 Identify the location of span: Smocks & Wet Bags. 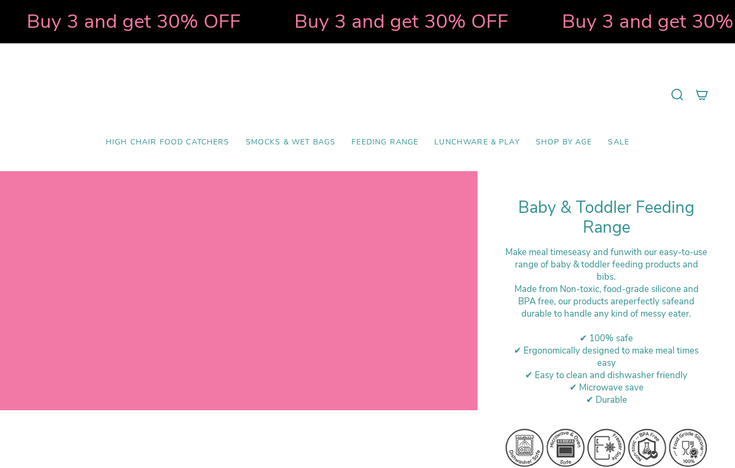
(291, 142).